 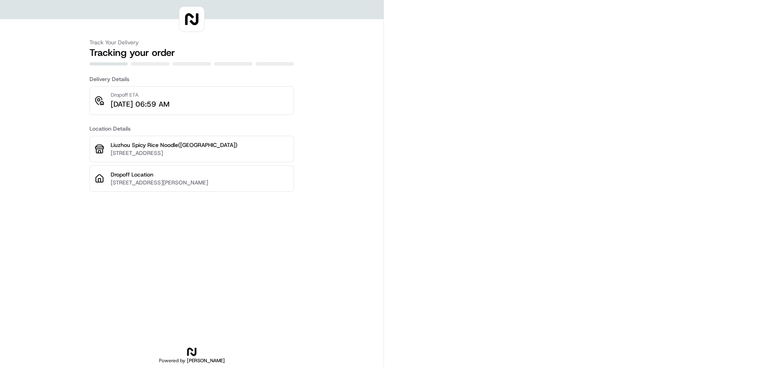 What do you see at coordinates (192, 129) in the screenshot?
I see `h3: Location Details` at bounding box center [192, 129].